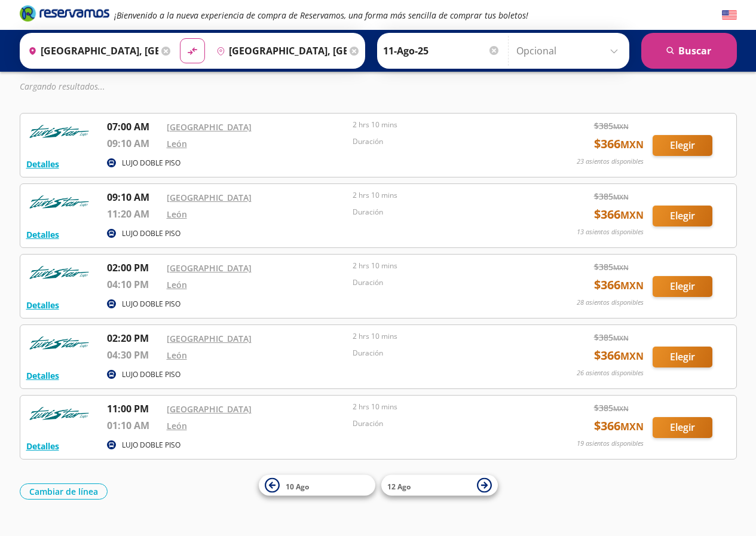  What do you see at coordinates (134, 268) in the screenshot?
I see `p: 02:00 PM` at bounding box center [134, 268].